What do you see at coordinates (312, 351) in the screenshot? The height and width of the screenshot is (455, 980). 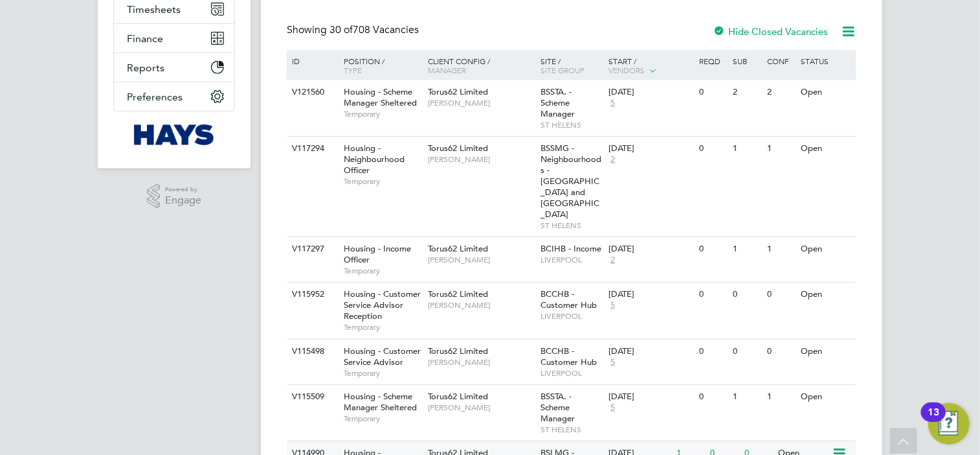 I see `div: V115498` at bounding box center [312, 351].